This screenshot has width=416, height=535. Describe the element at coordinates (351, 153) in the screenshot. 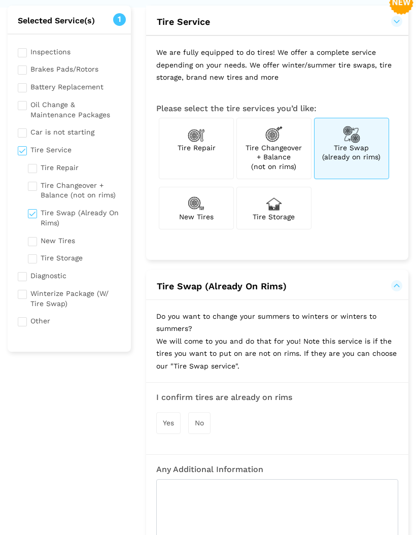

I see `span: Tire Swap (already on rims)` at that location.